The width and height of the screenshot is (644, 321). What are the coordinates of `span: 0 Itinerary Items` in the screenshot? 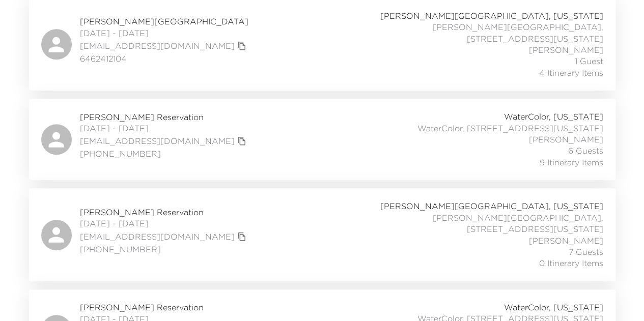 It's located at (571, 263).